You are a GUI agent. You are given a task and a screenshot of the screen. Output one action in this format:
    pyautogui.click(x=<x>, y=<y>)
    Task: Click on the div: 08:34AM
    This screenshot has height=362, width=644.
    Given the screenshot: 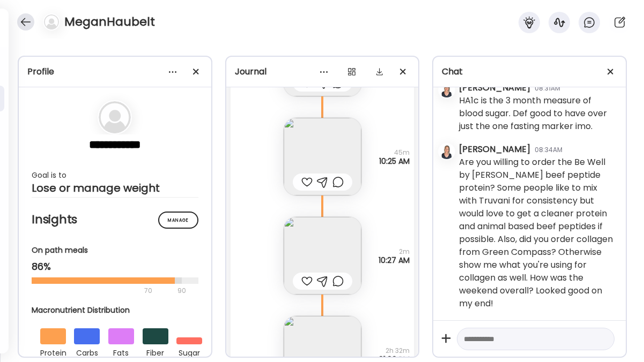 What is the action you would take?
    pyautogui.click(x=549, y=150)
    